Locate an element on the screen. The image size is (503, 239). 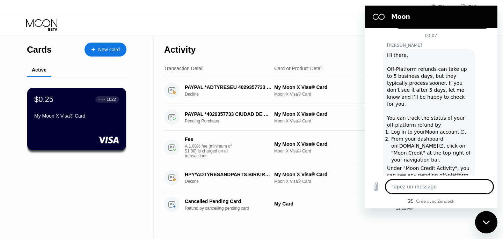
li: From your dashboard on , click on "Moon Credit" at the top-right of your navigation bar. is located at coordinates (66, 144).